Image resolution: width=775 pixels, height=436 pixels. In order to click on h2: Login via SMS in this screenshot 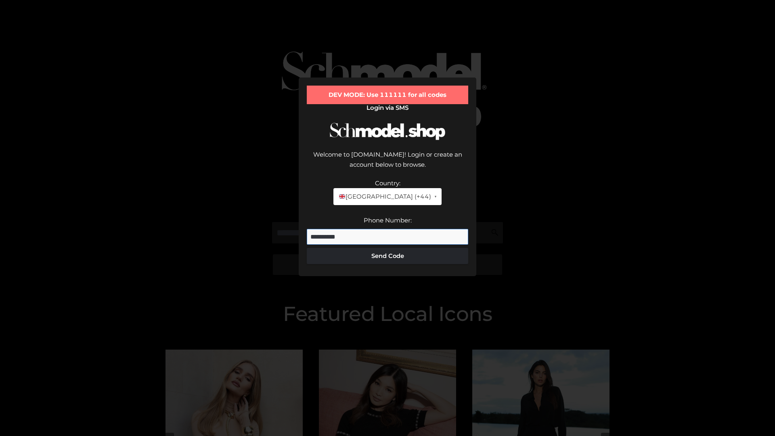, I will do `click(387, 108)`.